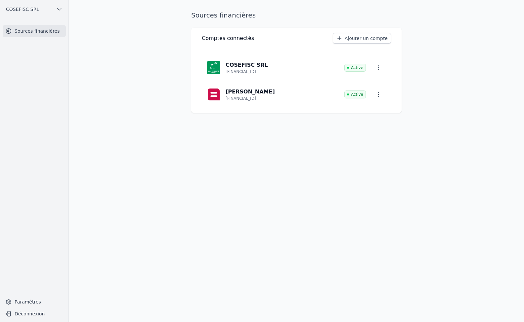 The height and width of the screenshot is (322, 524). Describe the element at coordinates (34, 314) in the screenshot. I see `button: Déconnexion` at that location.